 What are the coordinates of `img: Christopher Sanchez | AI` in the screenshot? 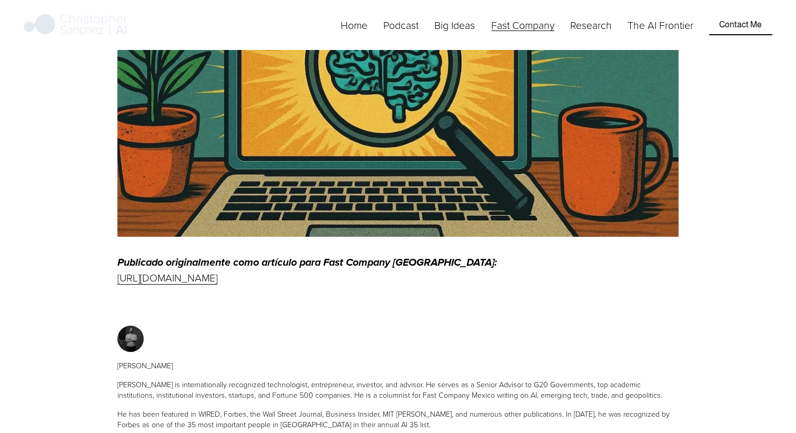 It's located at (75, 25).